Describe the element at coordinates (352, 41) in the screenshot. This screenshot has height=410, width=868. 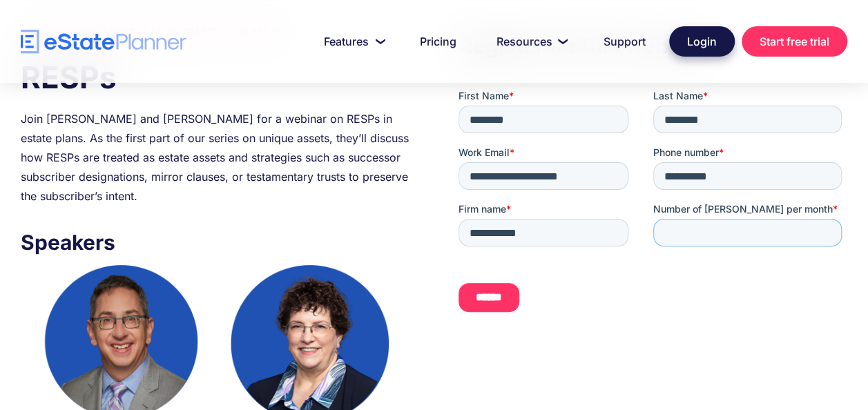
I see `a: Features` at that location.